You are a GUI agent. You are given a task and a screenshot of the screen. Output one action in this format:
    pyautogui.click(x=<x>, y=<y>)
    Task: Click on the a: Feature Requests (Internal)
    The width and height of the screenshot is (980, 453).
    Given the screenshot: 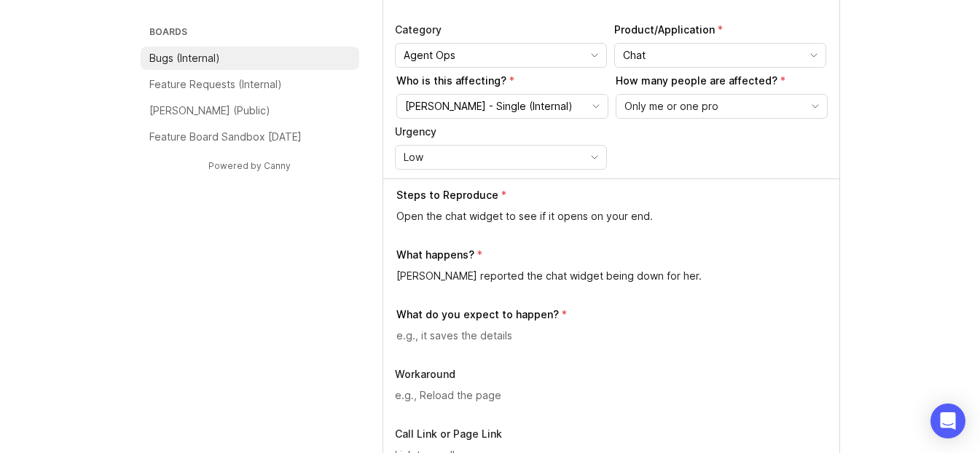 What is the action you would take?
    pyautogui.click(x=250, y=84)
    